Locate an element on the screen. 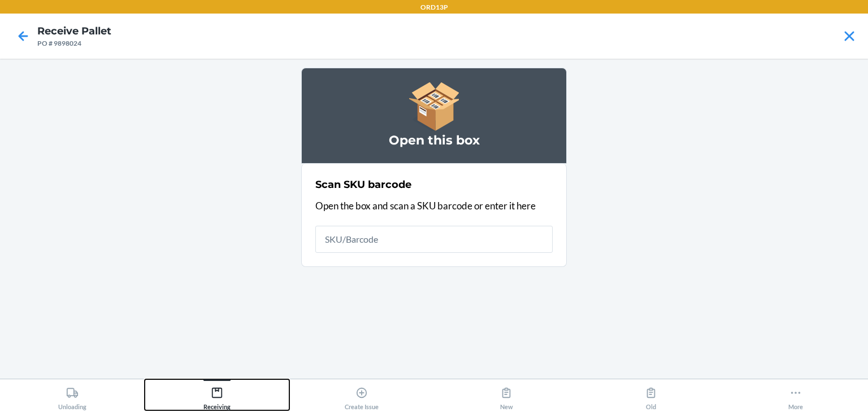 The image size is (868, 412). div: Unloading is located at coordinates (73, 396).